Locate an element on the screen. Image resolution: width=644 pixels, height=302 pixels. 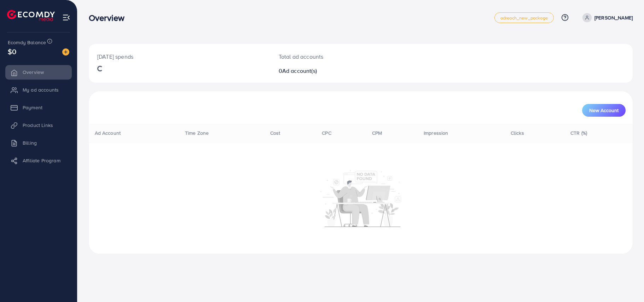
img: logo is located at coordinates (31, 15).